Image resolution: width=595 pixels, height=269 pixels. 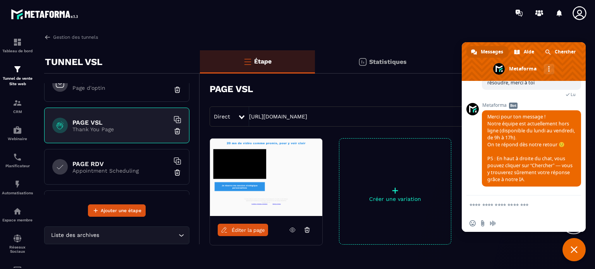 I want to click on p: Planificateur, so click(x=17, y=166).